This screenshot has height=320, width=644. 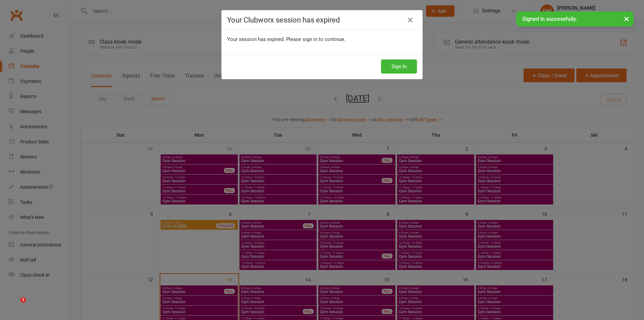 What do you see at coordinates (399, 66) in the screenshot?
I see `button: Sign In` at bounding box center [399, 66].